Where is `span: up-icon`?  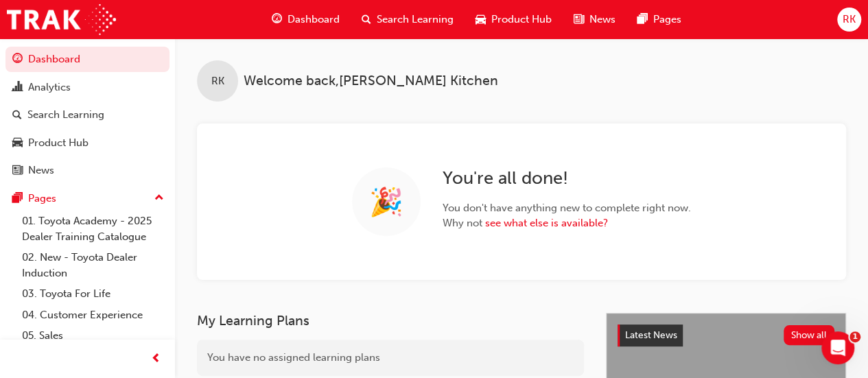
span: up-icon is located at coordinates (159, 199).